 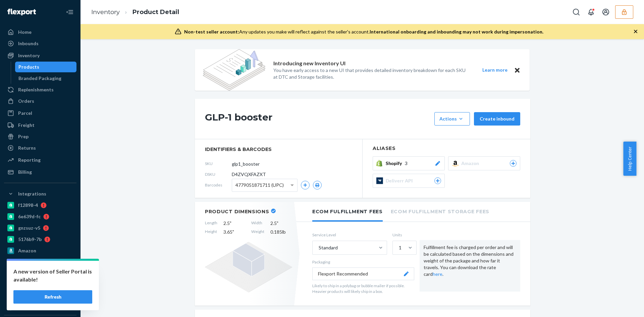 What do you see at coordinates (40, 262) in the screenshot?
I see `a: Deliverr API` at bounding box center [40, 262].